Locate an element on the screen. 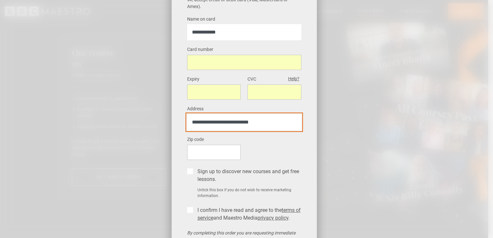  label: Name on card is located at coordinates (201, 19).